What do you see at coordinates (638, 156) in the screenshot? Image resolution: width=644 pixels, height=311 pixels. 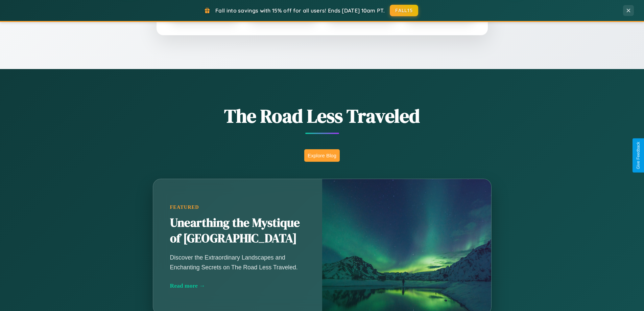 I see `div: Give Feedback` at bounding box center [638, 156].